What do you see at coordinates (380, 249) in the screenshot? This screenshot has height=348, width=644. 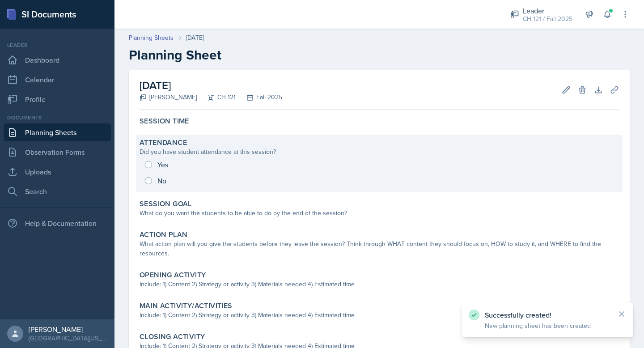 I see `div: What action plan will you give the students before they leave the session? Think through WHAT con...` at bounding box center [380, 249].